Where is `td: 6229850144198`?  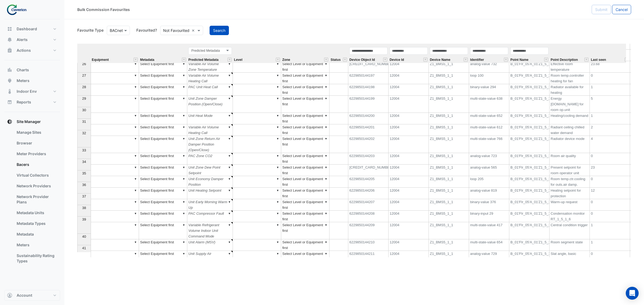 td: 6229850144198 is located at coordinates (368, 90).